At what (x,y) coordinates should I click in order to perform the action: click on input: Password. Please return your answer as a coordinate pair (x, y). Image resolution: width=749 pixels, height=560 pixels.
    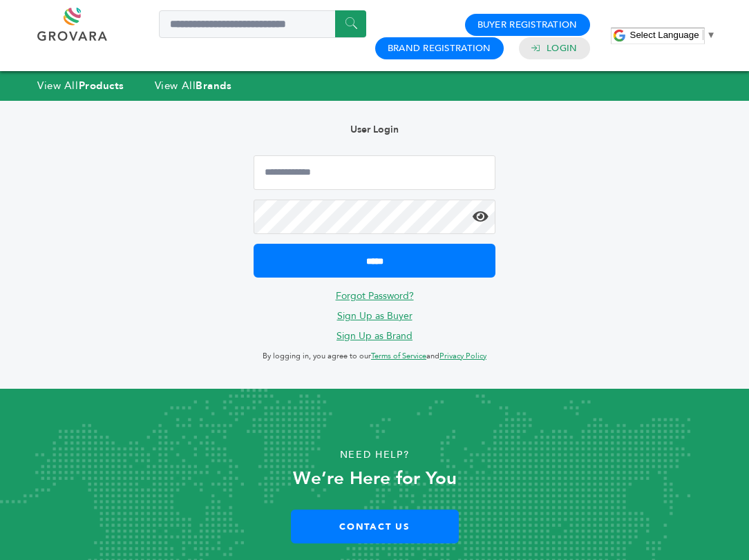
    Looking at the image, I should click on (374, 217).